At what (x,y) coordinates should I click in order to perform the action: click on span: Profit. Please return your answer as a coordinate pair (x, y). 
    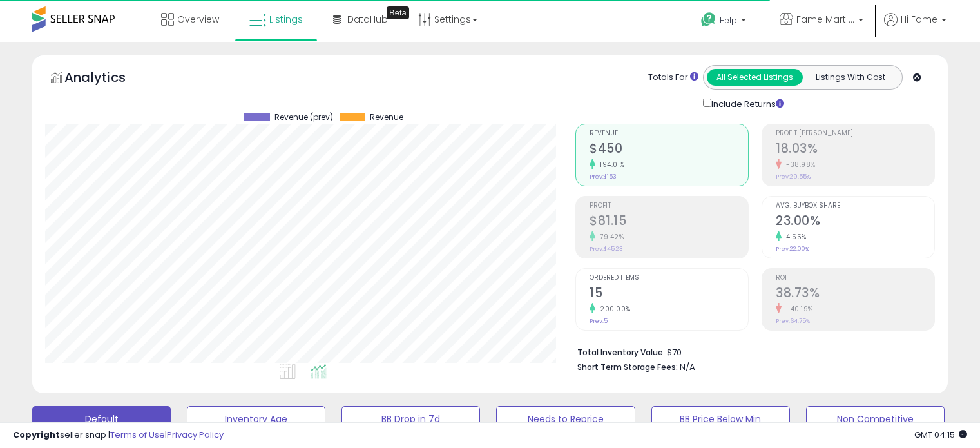
    Looking at the image, I should click on (669, 205).